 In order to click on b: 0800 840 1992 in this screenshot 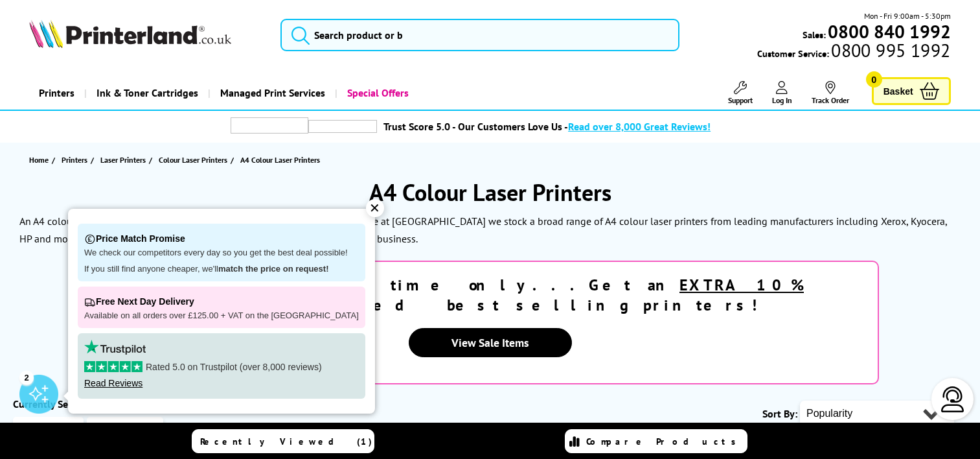, I will do `click(890, 31)`.